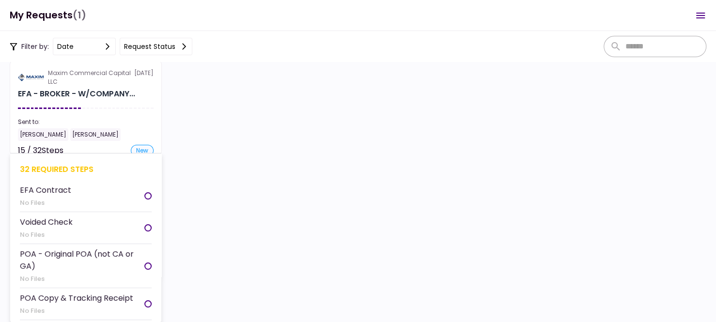 The height and width of the screenshot is (322, 716). Describe the element at coordinates (46, 190) in the screenshot. I see `div: EFA Contract` at that location.